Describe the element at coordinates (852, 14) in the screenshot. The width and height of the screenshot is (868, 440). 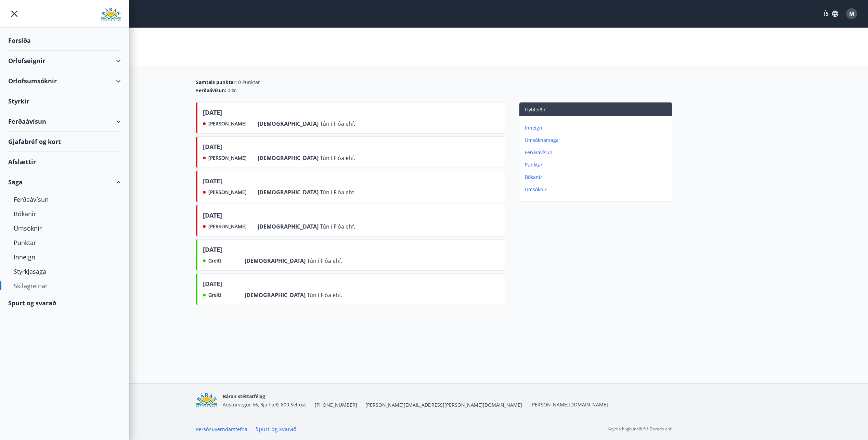
I see `button: M` at that location.